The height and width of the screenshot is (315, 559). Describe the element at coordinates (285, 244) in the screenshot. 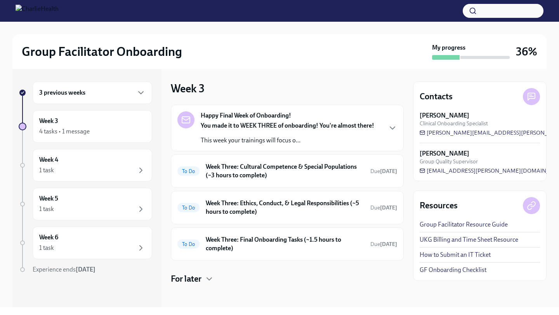

I see `h6: Week Three: Final Onboarding Tasks (~1.5 hours to complete)` at that location.